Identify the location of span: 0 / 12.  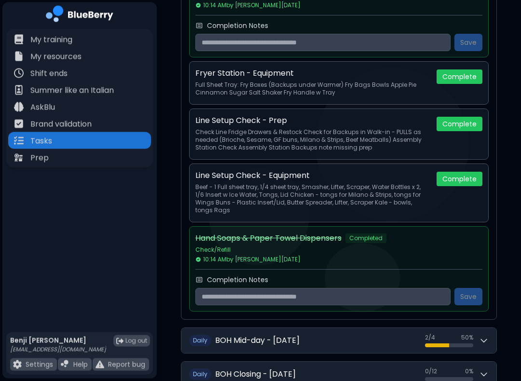
(431, 372).